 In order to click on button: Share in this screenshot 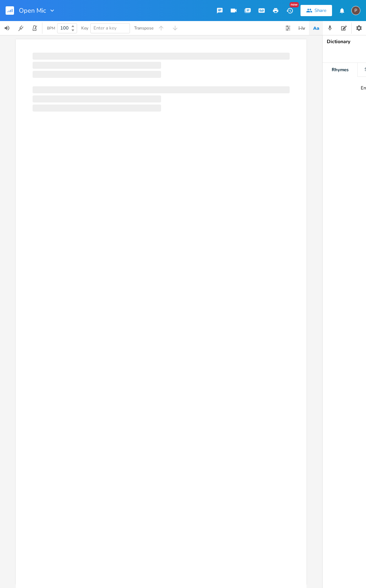, I will do `click(317, 11)`.